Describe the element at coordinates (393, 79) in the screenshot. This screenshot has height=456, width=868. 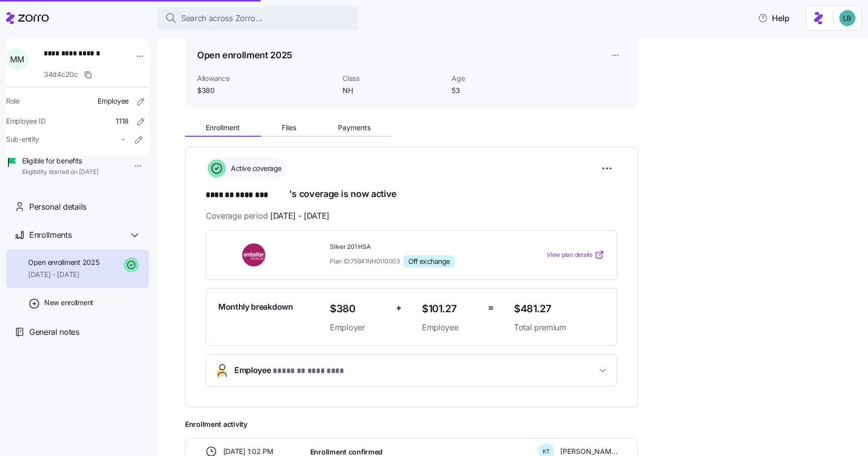
I see `span: Class` at that location.